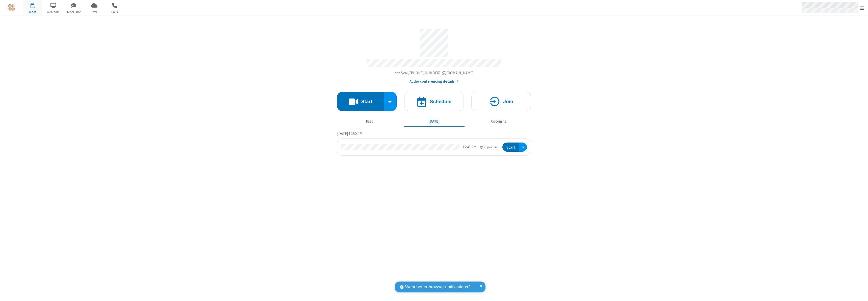 This screenshot has height=301, width=868. What do you see at coordinates (74, 12) in the screenshot?
I see `span: Team Chat` at bounding box center [74, 12].